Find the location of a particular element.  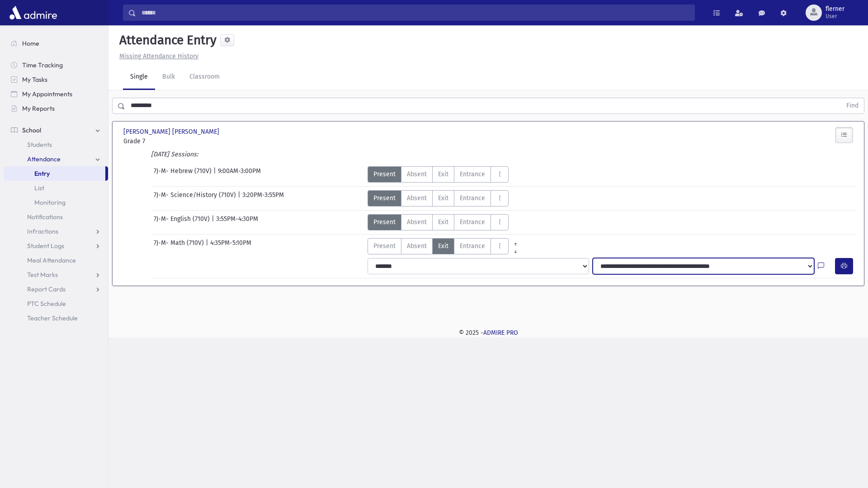

span: Meal Attendance is located at coordinates (52, 260).